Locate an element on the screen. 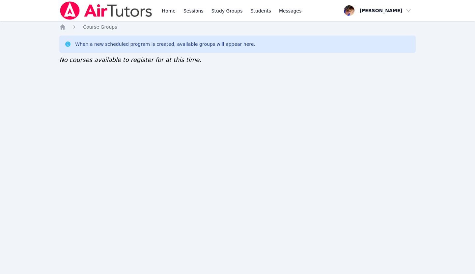  img: Air Tutors is located at coordinates (106, 11).